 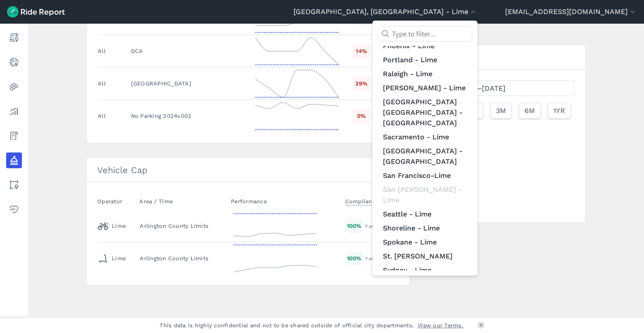 What do you see at coordinates (425, 46) in the screenshot?
I see `a: Phoenix - Lime` at bounding box center [425, 46].